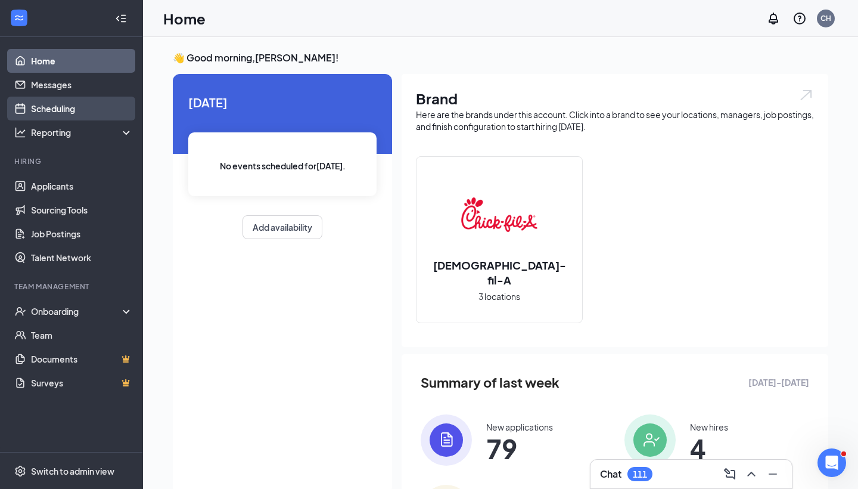 The image size is (858, 489). I want to click on span: Summary of last week, so click(490, 382).